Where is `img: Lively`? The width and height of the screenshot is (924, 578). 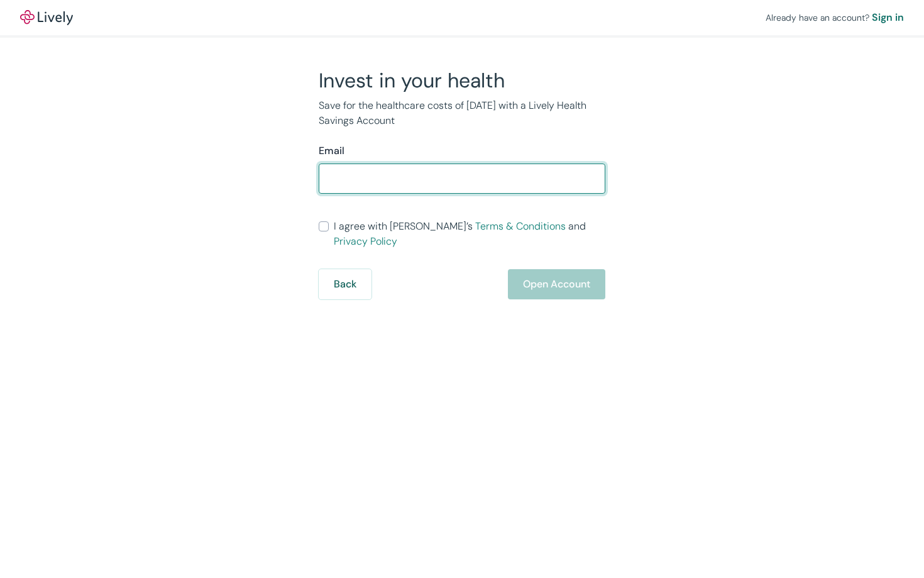
img: Lively is located at coordinates (46, 18).